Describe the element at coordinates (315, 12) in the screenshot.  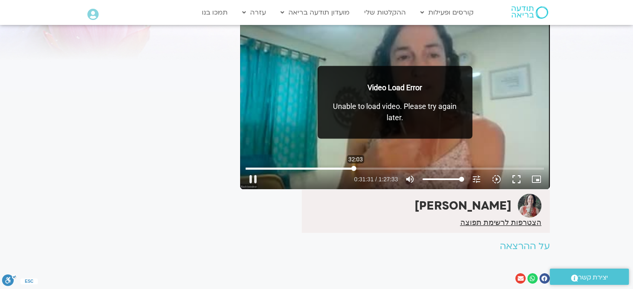
I see `a: מועדון תודעה בריאה` at that location.